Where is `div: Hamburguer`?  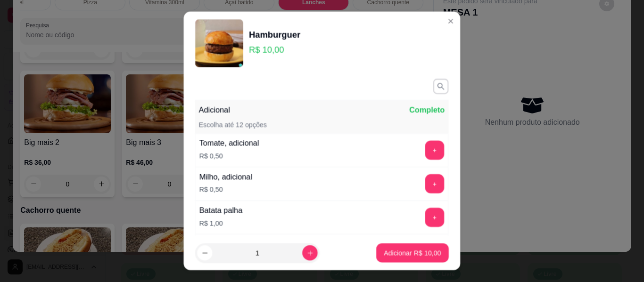 div: Hamburguer is located at coordinates (274, 35).